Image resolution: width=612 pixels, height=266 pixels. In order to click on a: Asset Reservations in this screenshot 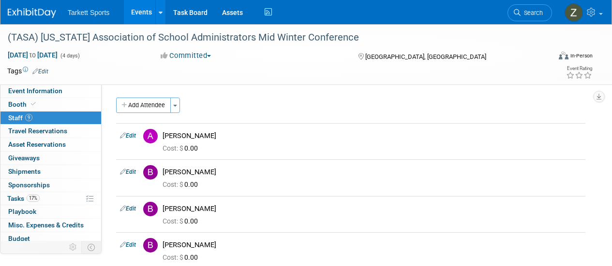, I will do `click(51, 145)`.